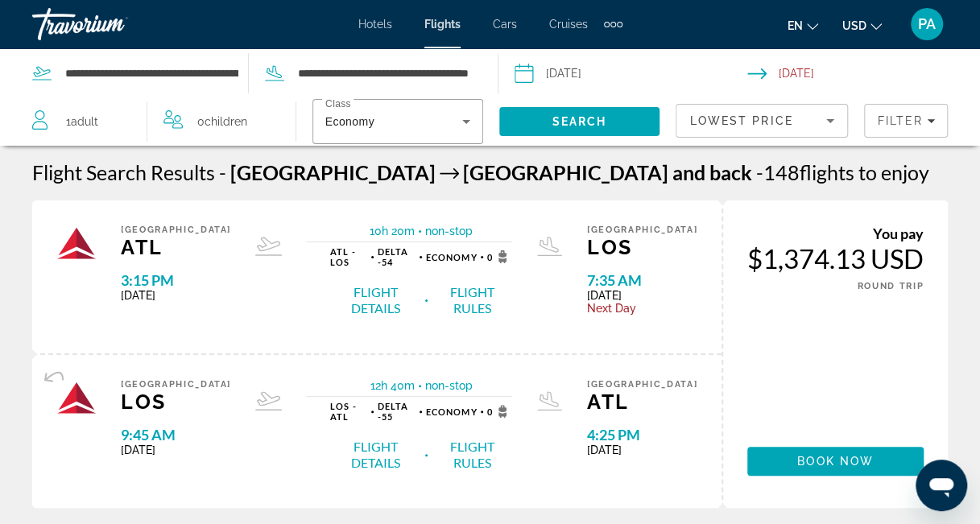 The width and height of the screenshot is (980, 524). I want to click on span: 1, so click(82, 122).